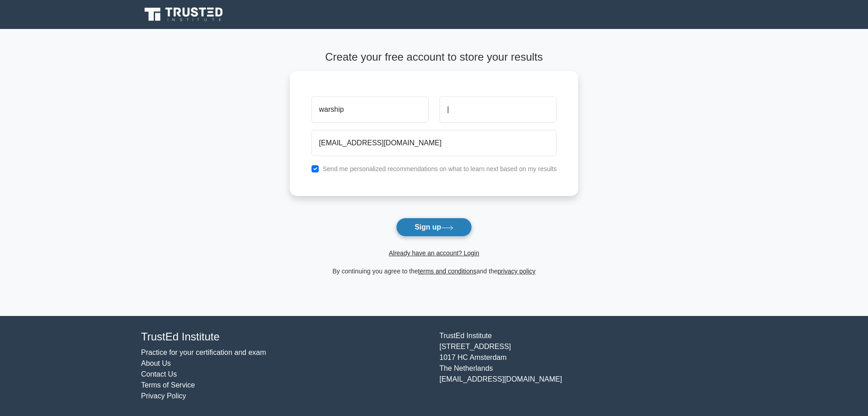  I want to click on input: First name, so click(370, 110).